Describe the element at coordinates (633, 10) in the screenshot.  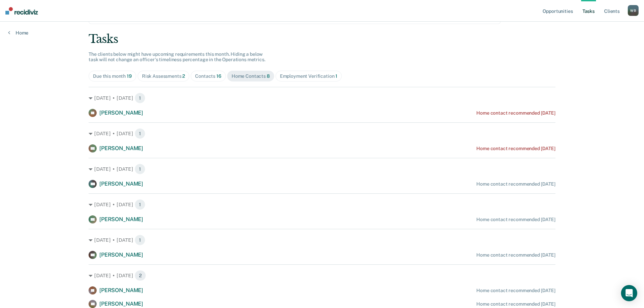
I see `button: WB` at that location.